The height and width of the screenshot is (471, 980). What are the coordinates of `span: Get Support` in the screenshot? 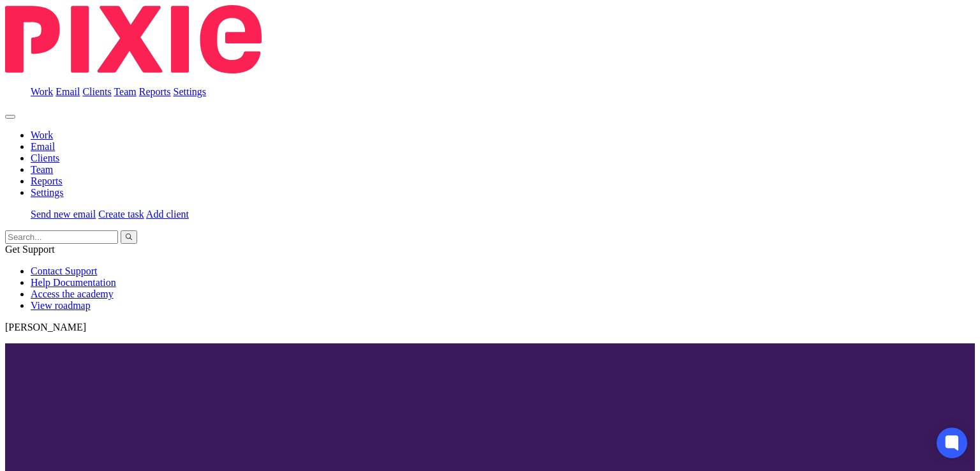 It's located at (30, 249).